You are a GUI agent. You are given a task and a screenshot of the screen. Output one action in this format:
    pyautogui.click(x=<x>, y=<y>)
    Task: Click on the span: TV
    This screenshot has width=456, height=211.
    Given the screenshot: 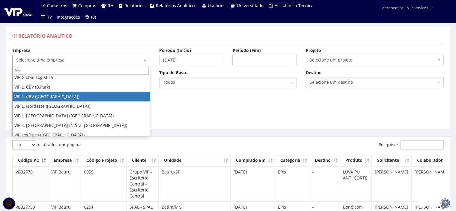 What is the action you would take?
    pyautogui.click(x=50, y=17)
    